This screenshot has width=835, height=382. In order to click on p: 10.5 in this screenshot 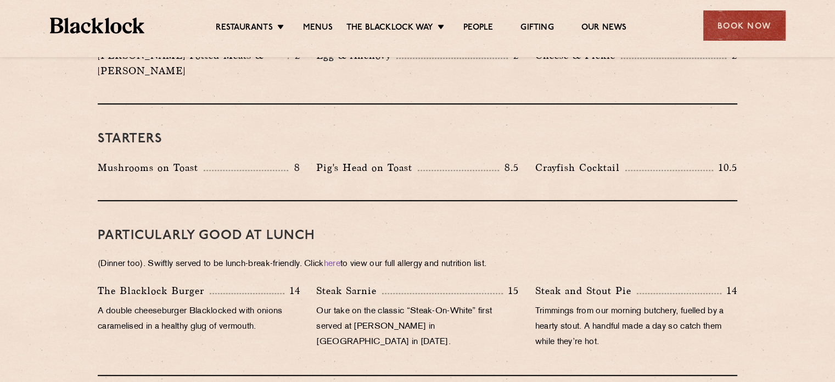, I will do `click(725, 167)`.